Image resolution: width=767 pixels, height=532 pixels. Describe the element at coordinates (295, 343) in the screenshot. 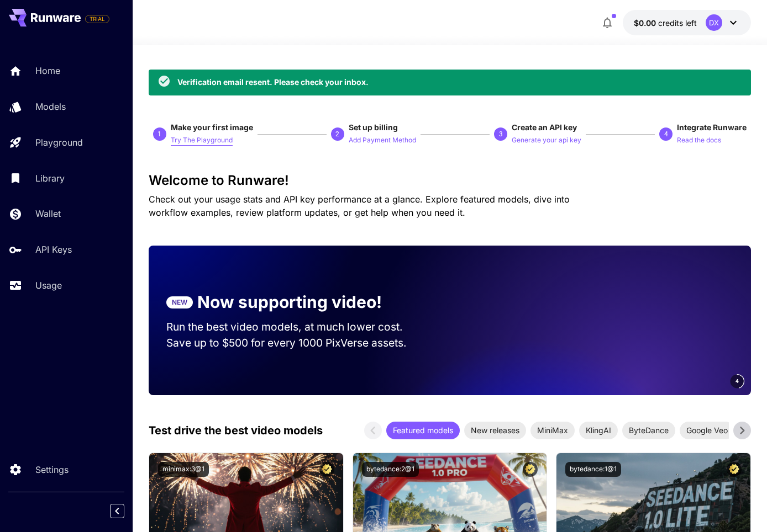

I see `p: Save up to $500 for every 1000 PixVerse assets.` at that location.